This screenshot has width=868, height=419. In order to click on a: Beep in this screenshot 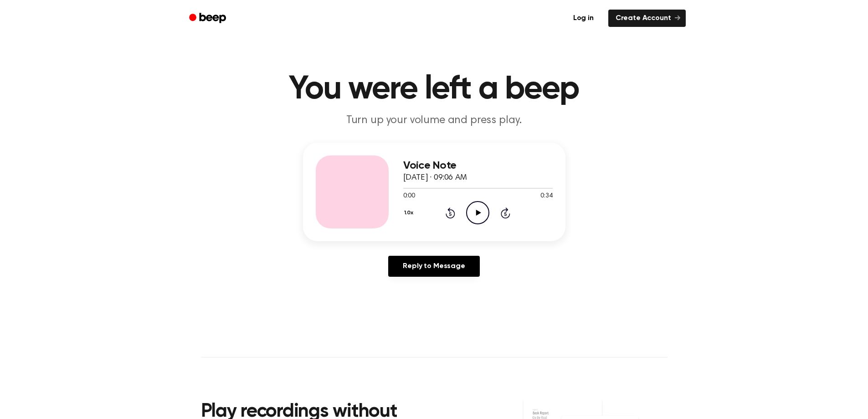, I will do `click(208, 18)`.